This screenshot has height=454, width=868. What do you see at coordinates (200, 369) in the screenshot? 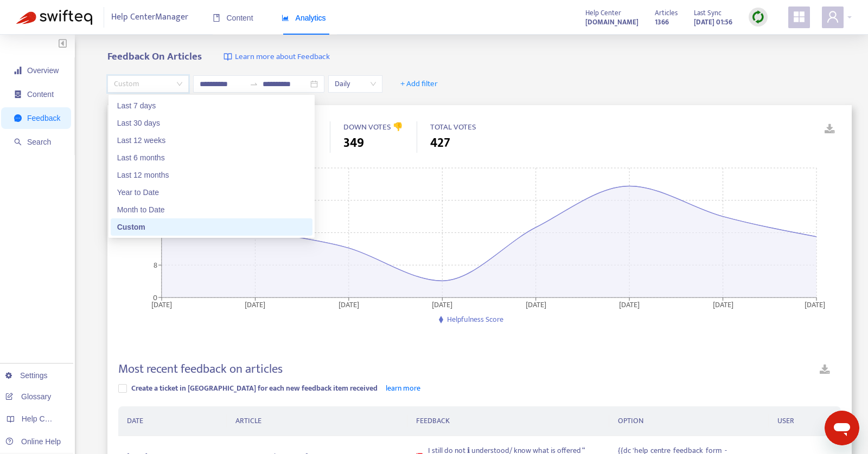
I see `h4: Most recent feedback on articles` at bounding box center [200, 369].